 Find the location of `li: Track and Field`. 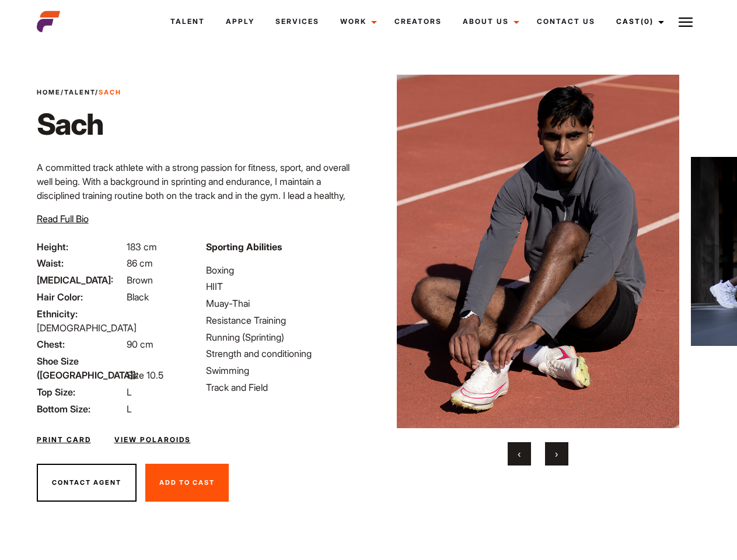

li: Track and Field is located at coordinates (284, 388).